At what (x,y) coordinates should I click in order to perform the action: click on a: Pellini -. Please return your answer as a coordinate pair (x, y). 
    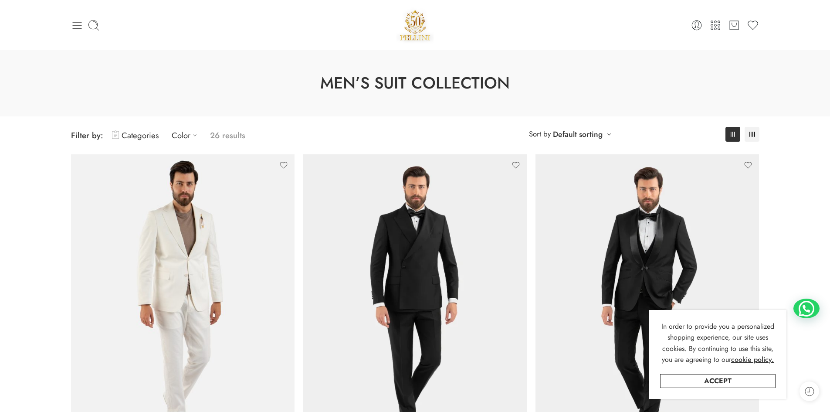
    Looking at the image, I should click on (415, 25).